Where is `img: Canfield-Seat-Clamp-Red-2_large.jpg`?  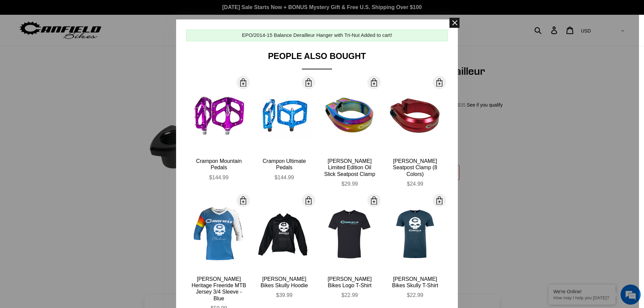
img: Canfield-Seat-Clamp-Red-2_large.jpg is located at coordinates (415, 116).